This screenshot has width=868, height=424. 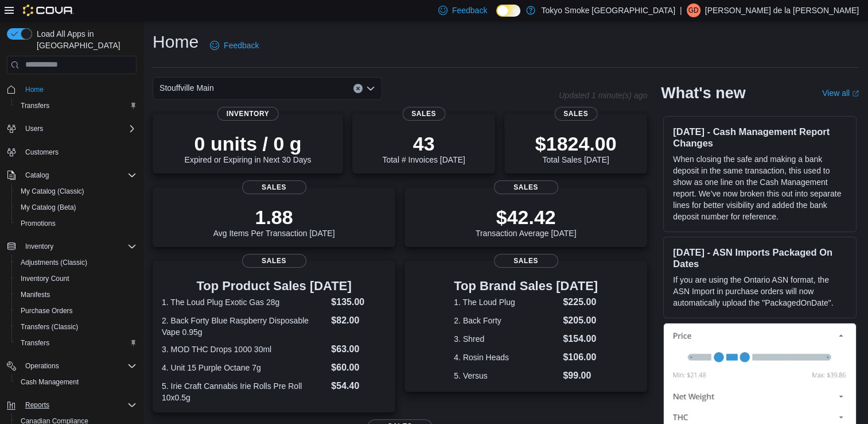 What do you see at coordinates (603, 95) in the screenshot?
I see `p: Updated 1 minute(s) ago` at bounding box center [603, 95].